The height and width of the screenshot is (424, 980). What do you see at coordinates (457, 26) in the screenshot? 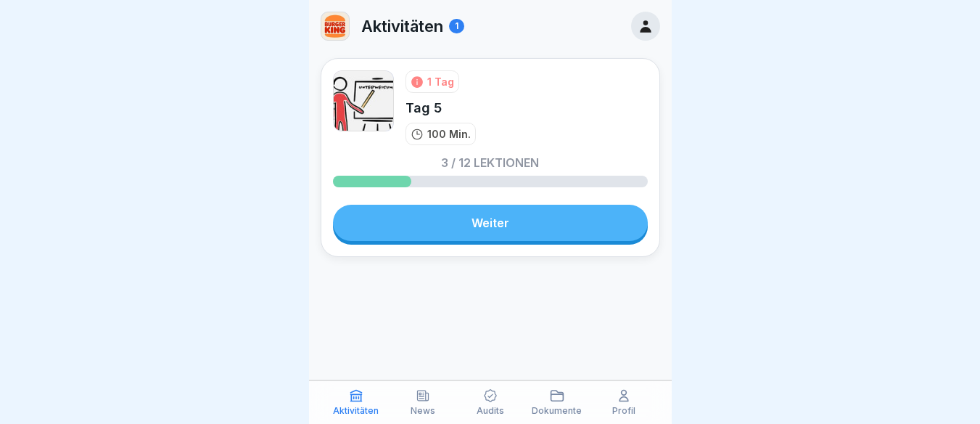
I see `div: 1` at bounding box center [457, 26].